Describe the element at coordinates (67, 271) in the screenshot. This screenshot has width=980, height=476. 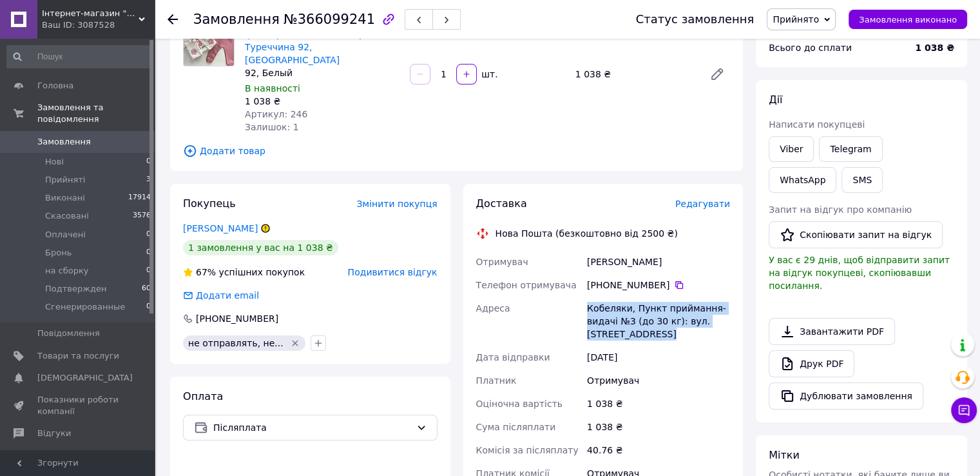
I see `span: на сборку` at that location.